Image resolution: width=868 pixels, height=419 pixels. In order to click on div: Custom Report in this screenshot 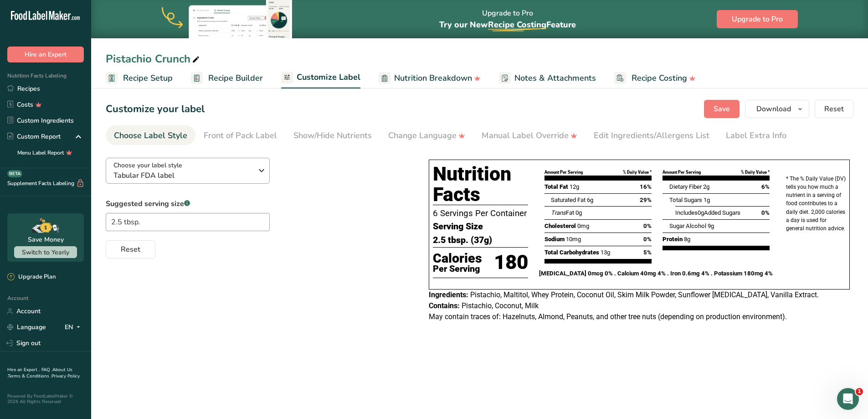, I will do `click(34, 136)`.